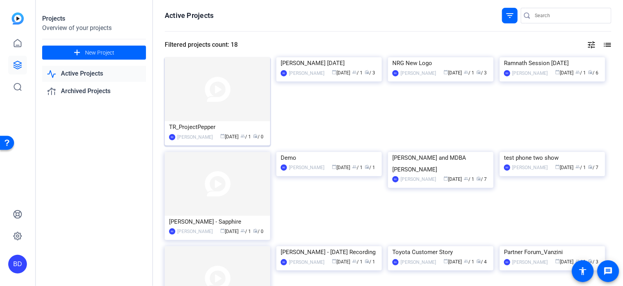 The width and height of the screenshot is (623, 286). I want to click on img: blue-gradient.svg, so click(18, 18).